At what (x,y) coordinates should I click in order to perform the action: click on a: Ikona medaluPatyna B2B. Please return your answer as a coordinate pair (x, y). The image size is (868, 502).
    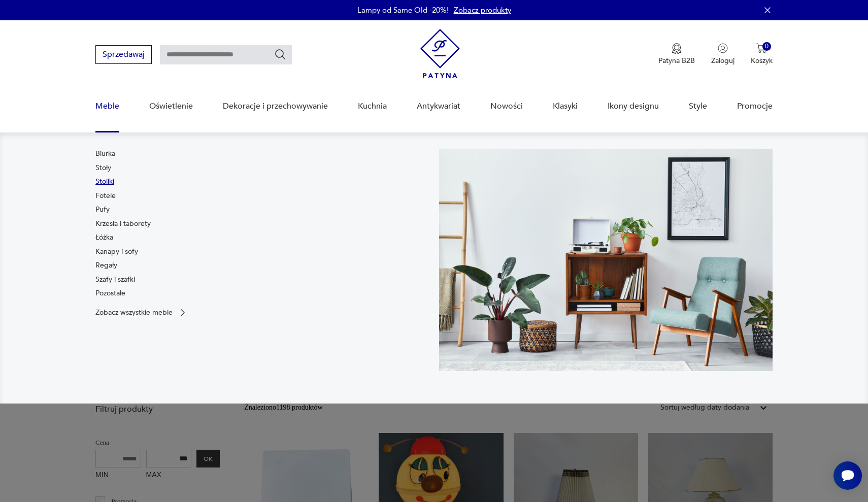
    Looking at the image, I should click on (677, 54).